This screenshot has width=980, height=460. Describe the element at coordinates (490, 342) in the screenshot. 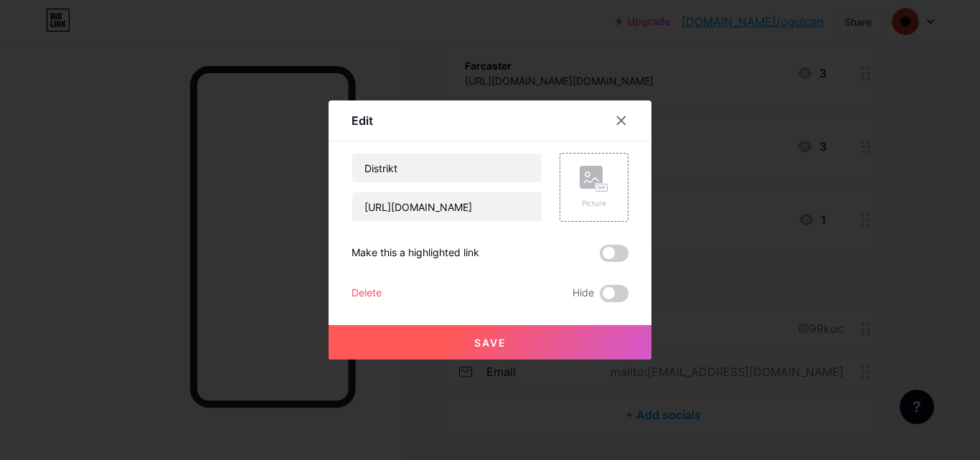

I see `button: Save` at that location.